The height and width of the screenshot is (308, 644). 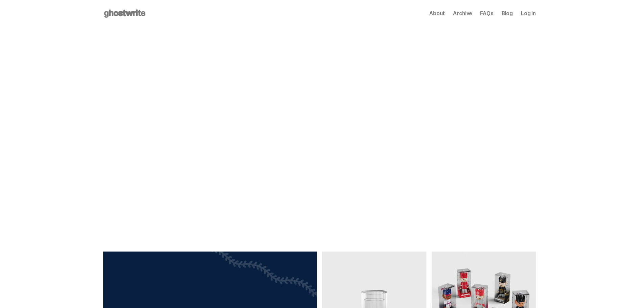 I want to click on a: Log in, so click(x=528, y=13).